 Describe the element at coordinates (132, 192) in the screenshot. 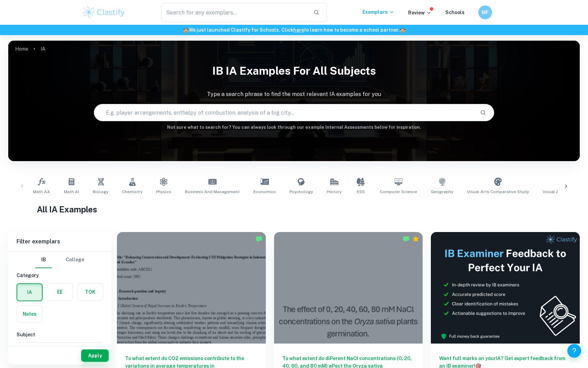

I see `span: Chemistry` at that location.